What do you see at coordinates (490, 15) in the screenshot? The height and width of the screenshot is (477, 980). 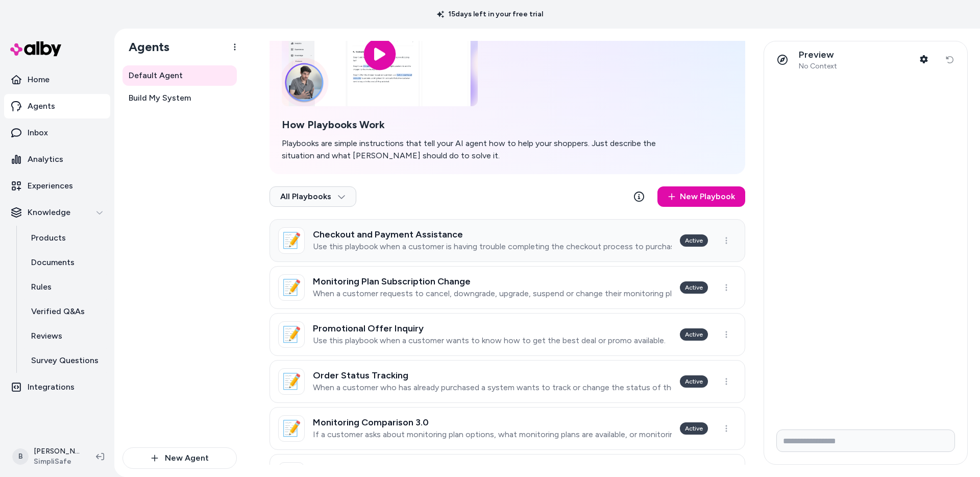 I see `p: 15 days left in your free trial` at bounding box center [490, 15].